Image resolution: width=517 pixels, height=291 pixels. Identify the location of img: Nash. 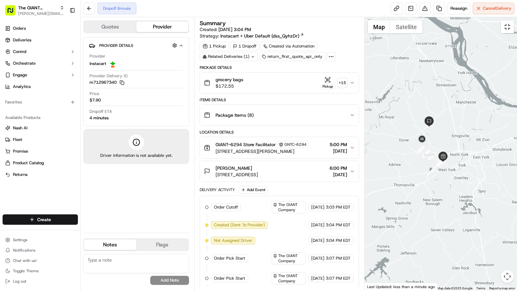
(13, 13).